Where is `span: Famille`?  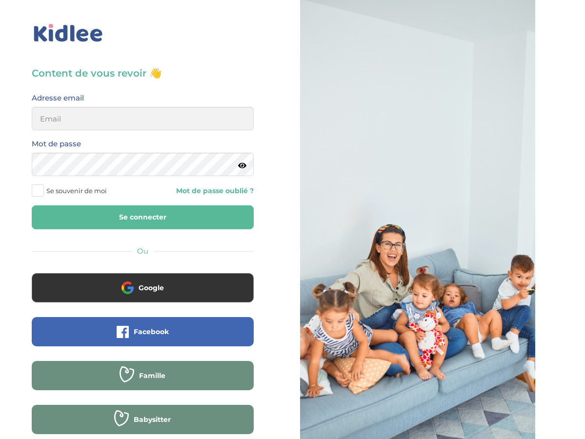 span: Famille is located at coordinates (152, 375).